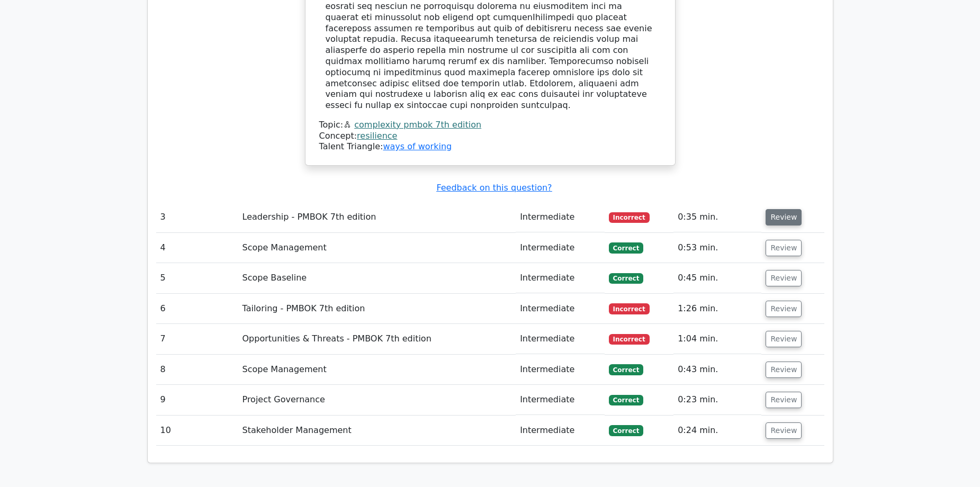 The width and height of the screenshot is (980, 487). Describe the element at coordinates (197, 248) in the screenshot. I see `td: 4` at that location.